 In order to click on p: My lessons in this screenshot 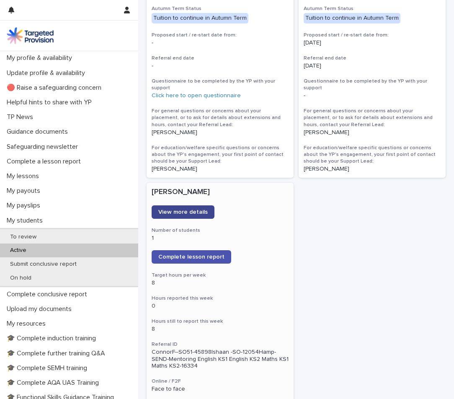, I will do `click(24, 176)`.